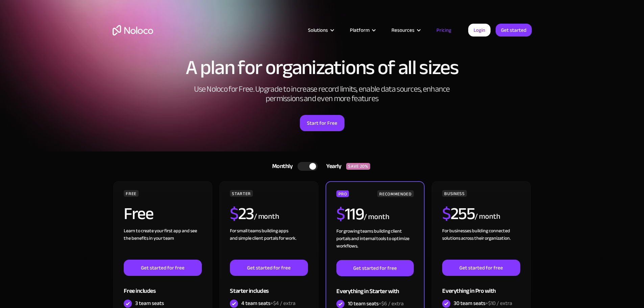 The width and height of the screenshot is (644, 308). I want to click on div: Starter includes, so click(269, 286).